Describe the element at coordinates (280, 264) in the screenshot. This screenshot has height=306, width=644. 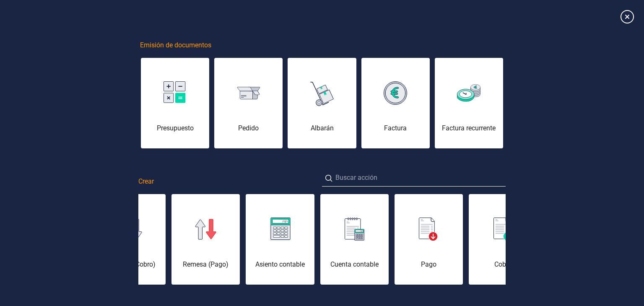
I see `div: Asiento contable` at that location.